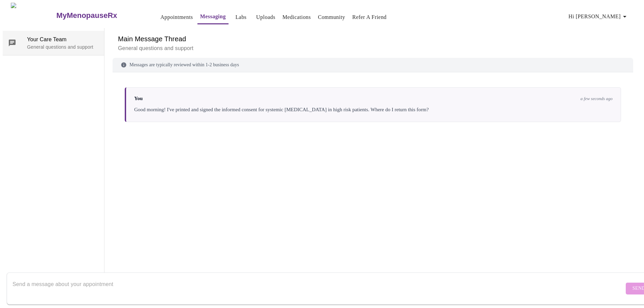 This screenshot has width=644, height=308. I want to click on button: Community, so click(332, 17).